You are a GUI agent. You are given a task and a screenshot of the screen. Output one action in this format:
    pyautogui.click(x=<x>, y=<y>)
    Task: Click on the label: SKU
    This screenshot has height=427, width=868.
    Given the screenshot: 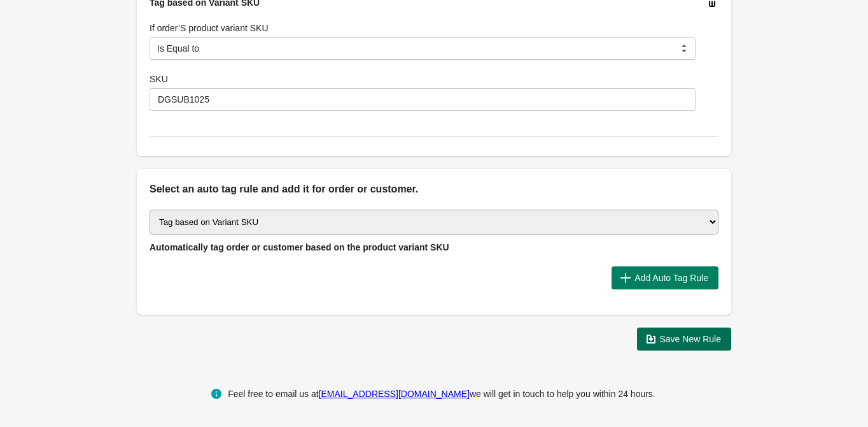 What is the action you would take?
    pyautogui.click(x=158, y=79)
    